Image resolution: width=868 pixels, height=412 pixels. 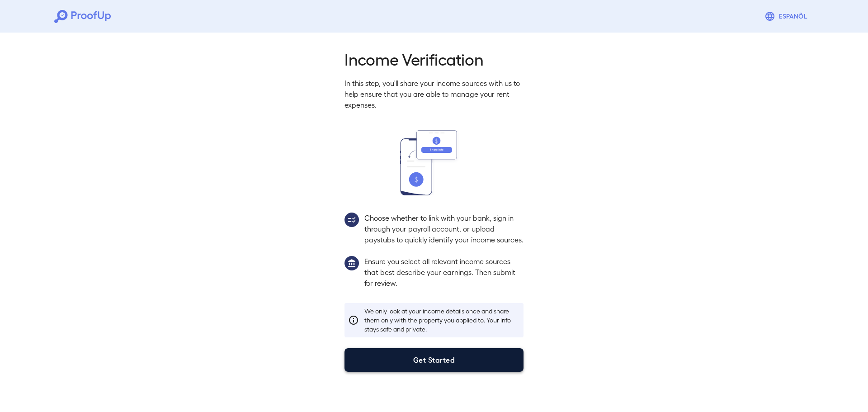 I want to click on p: We only look at your income details once and share them only with the property you applied to. Yo..., so click(x=442, y=320).